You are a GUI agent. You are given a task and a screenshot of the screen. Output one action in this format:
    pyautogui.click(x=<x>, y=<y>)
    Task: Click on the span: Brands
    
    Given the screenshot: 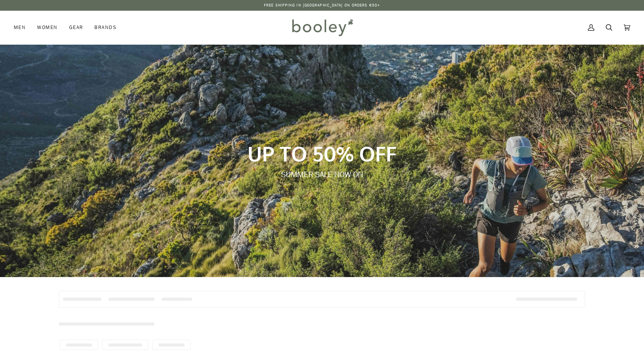 What is the action you would take?
    pyautogui.click(x=105, y=27)
    